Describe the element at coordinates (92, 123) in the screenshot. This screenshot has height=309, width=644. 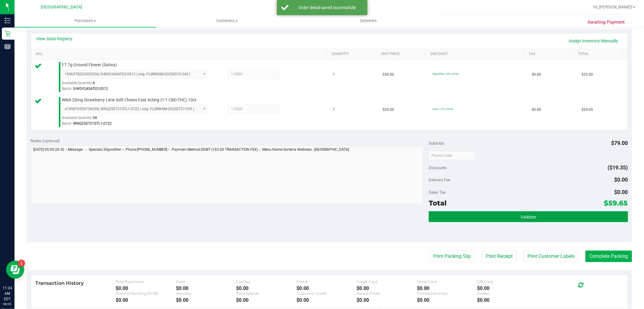
I see `span: WNQ250721STL1-0722` at that location.